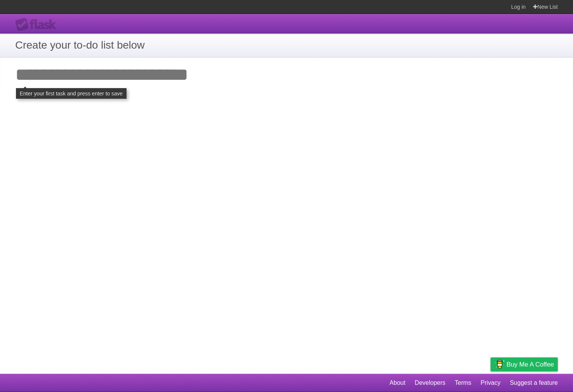 This screenshot has width=573, height=392. I want to click on h1: Create your to-do list below, so click(286, 45).